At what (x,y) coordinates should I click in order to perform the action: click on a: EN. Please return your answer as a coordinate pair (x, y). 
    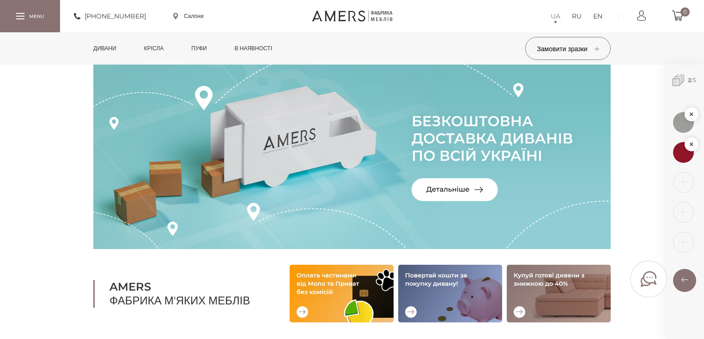
    Looking at the image, I should click on (598, 16).